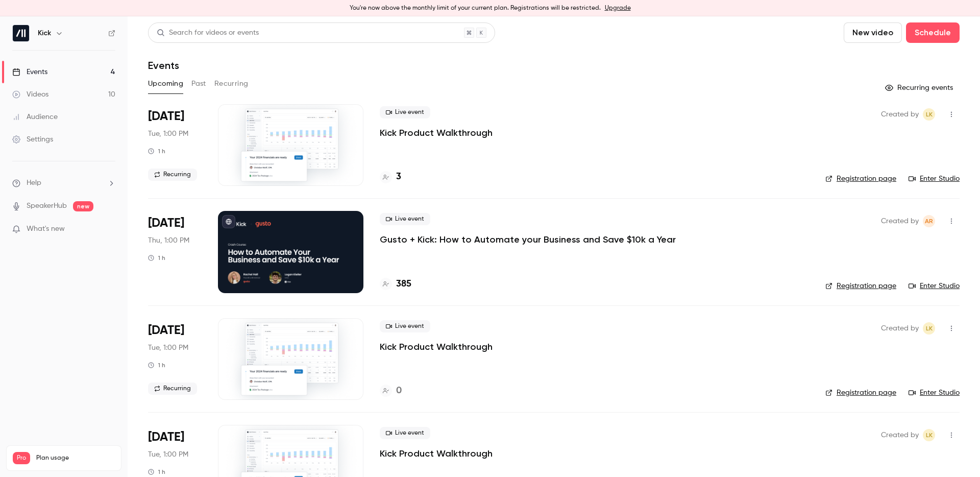  What do you see at coordinates (163, 65) in the screenshot?
I see `h1: Events` at bounding box center [163, 65].